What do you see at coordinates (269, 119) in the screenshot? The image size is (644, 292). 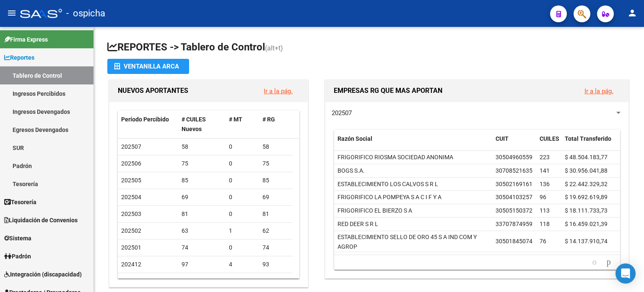 I see `span: # RG` at bounding box center [269, 119].